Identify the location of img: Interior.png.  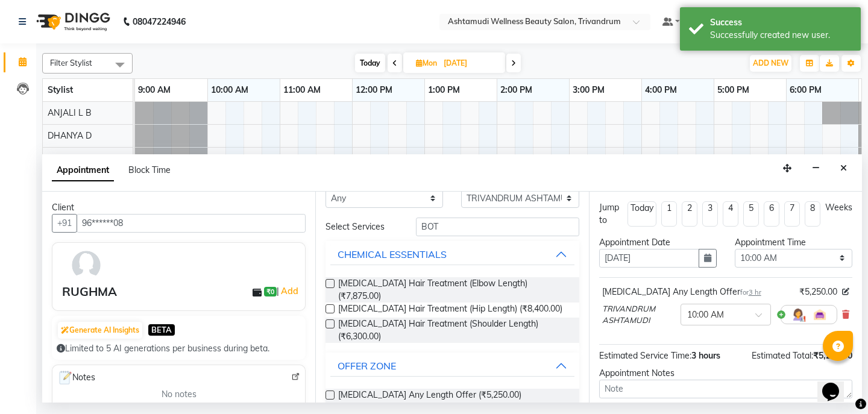
(820, 315).